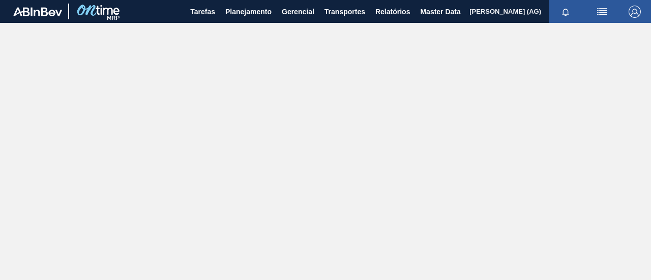 The width and height of the screenshot is (651, 280). What do you see at coordinates (38, 12) in the screenshot?
I see `img: TNhmsLtSVTkK8tSr43FrP2fwEKptu5GPRR3wAAAABJRU5ErkJggg==` at bounding box center [38, 12].